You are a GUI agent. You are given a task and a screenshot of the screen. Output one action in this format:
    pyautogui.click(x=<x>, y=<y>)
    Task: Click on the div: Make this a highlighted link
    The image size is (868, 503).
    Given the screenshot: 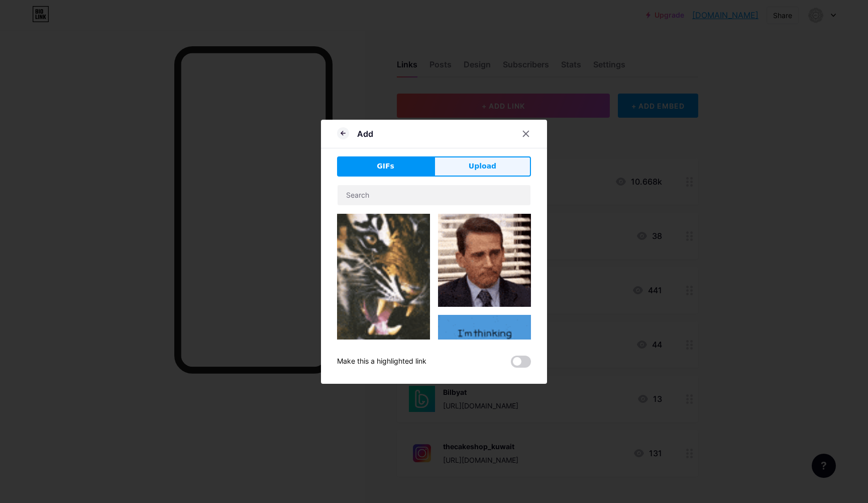 What is the action you would take?
    pyautogui.click(x=382, y=361)
    